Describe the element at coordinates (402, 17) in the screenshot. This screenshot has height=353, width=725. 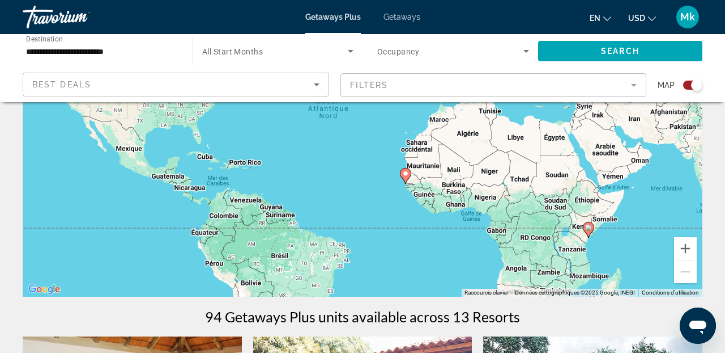
I see `a: Getaways` at that location.